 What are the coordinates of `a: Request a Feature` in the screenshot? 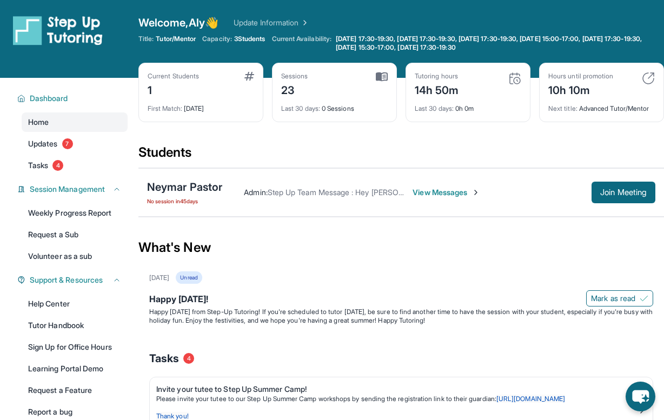 It's located at (75, 390).